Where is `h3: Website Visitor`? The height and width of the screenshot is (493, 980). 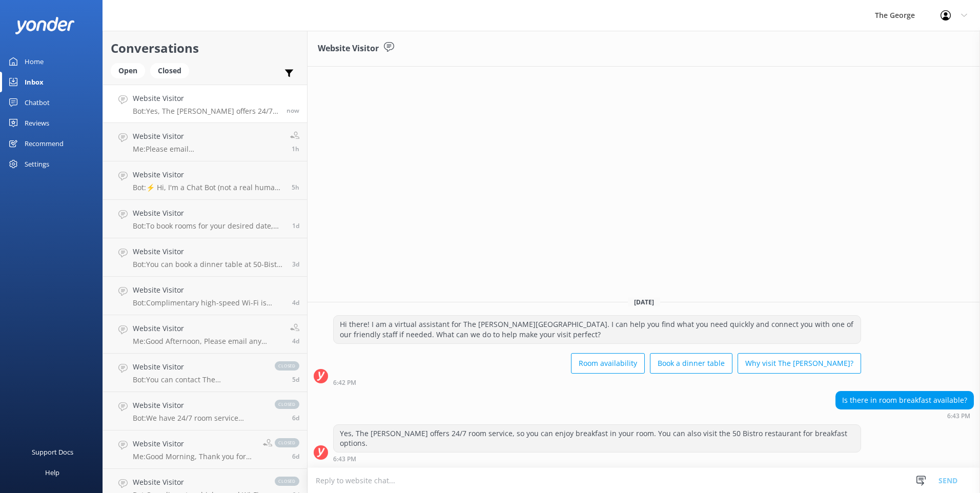 h3: Website Visitor is located at coordinates (348, 49).